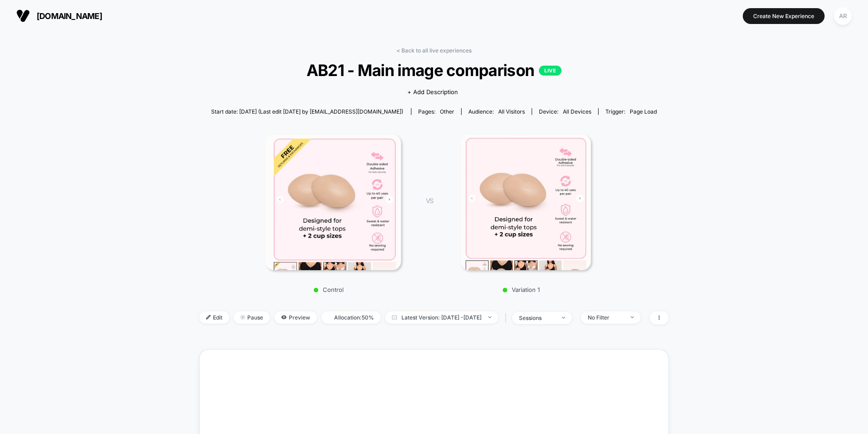 Image resolution: width=868 pixels, height=434 pixels. What do you see at coordinates (329, 290) in the screenshot?
I see `p: Control` at bounding box center [329, 290].